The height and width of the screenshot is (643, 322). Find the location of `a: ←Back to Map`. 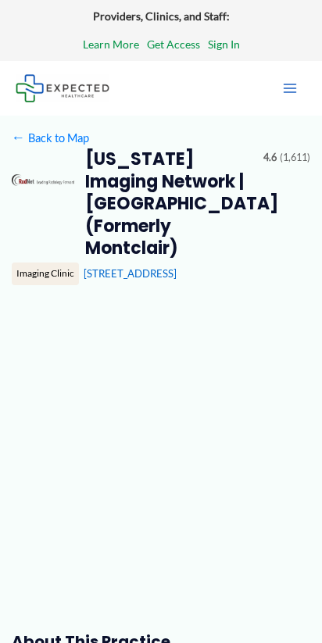

a: ←Back to Map is located at coordinates (50, 137).